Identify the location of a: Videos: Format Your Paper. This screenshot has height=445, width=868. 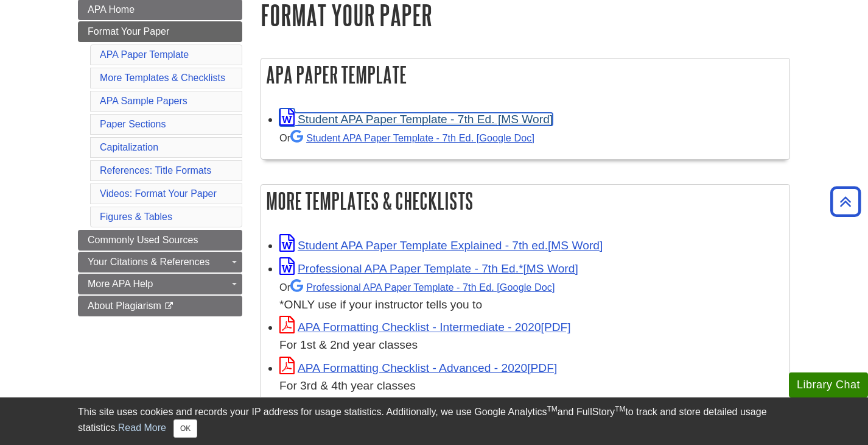
(158, 193).